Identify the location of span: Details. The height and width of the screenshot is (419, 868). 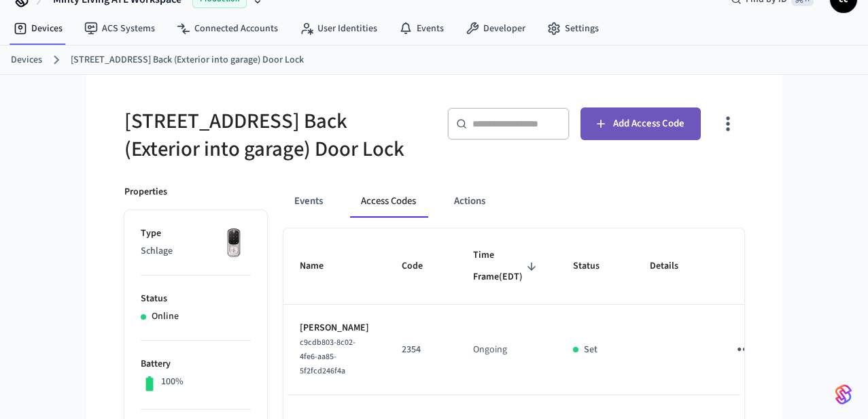
(673, 266).